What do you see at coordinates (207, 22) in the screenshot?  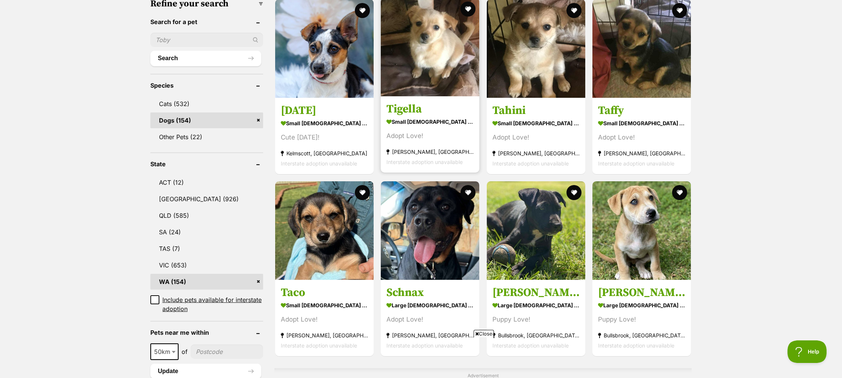 I see `header: Search for a pet` at bounding box center [207, 22].